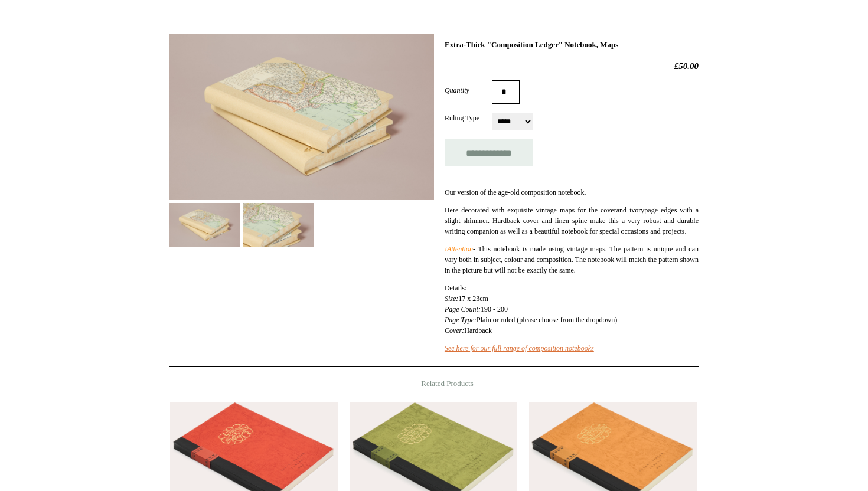 This screenshot has height=491, width=868. I want to click on em: Cover:, so click(454, 330).